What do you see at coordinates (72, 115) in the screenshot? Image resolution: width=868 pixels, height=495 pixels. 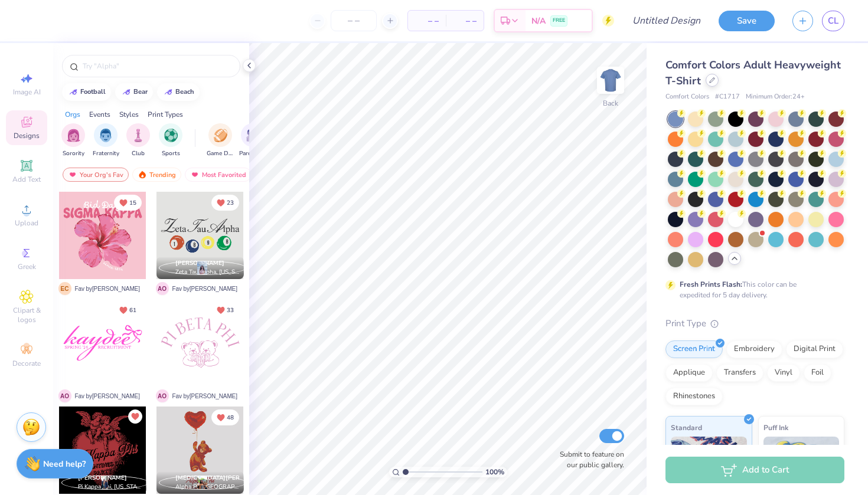 I see `div: Orgs` at bounding box center [72, 115].